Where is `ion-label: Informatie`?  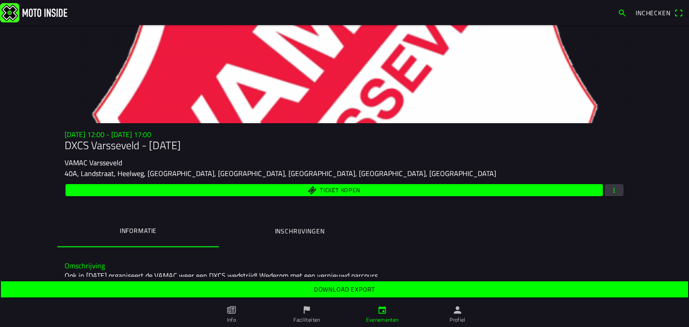 ion-label: Informatie is located at coordinates (138, 231).